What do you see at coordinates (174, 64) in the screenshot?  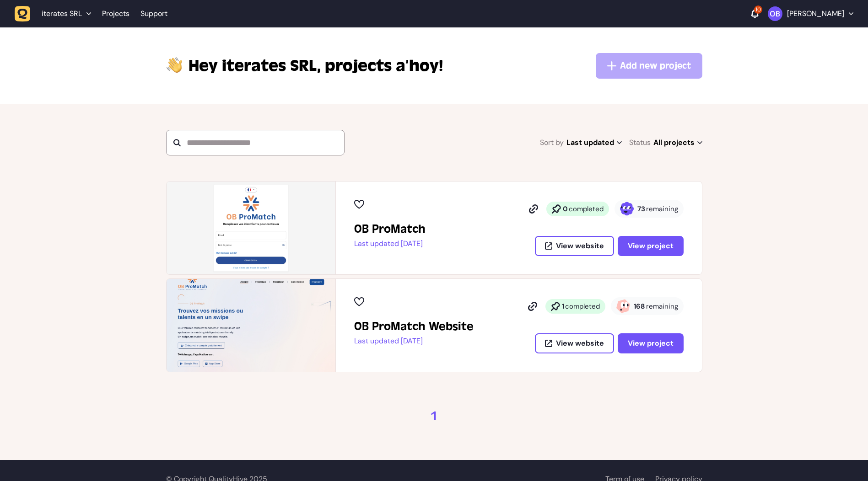 I see `img: hi-hand` at bounding box center [174, 64].